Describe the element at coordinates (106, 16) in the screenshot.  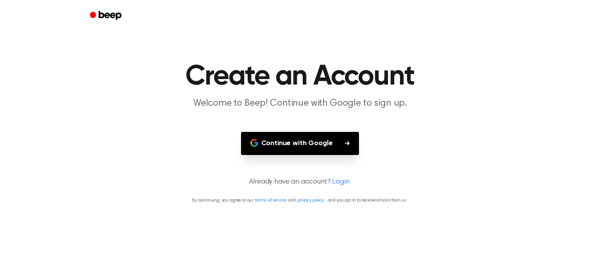
I see `a: Beep` at that location.